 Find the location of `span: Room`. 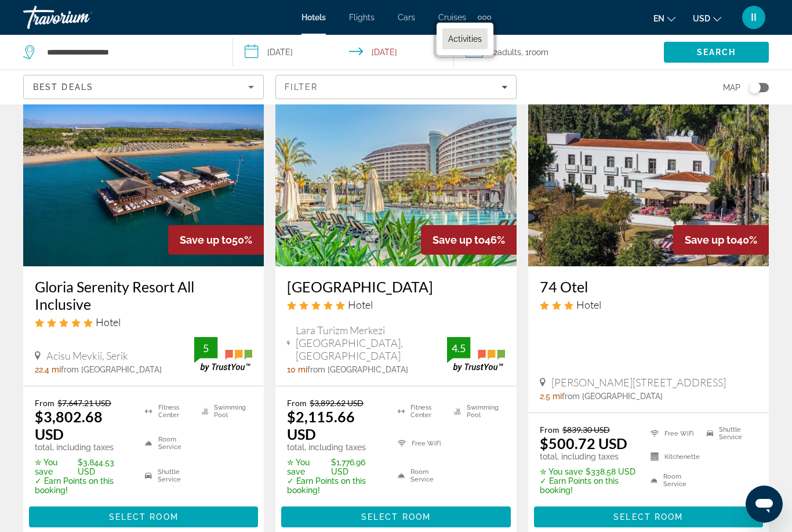

span: Room is located at coordinates (539, 52).